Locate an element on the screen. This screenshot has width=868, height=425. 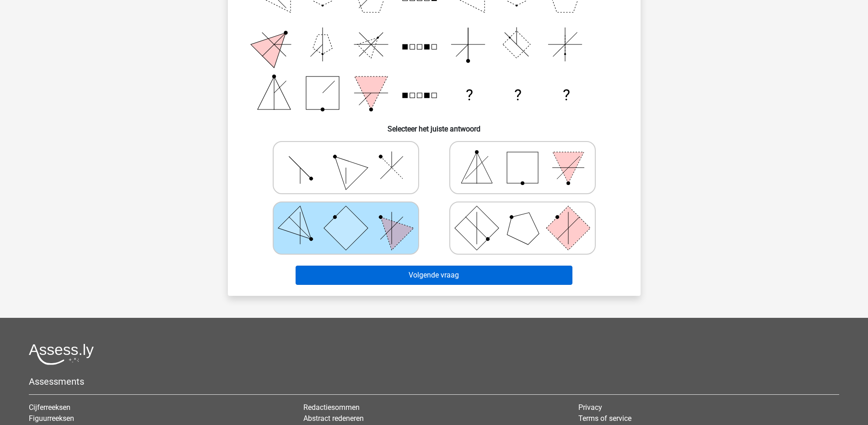
a: Redactiesommen is located at coordinates (331, 407).